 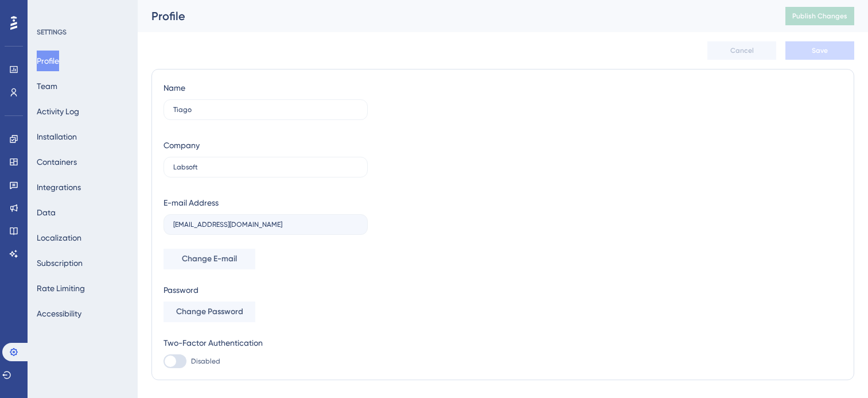 I want to click on button: Change E-mail, so click(x=209, y=259).